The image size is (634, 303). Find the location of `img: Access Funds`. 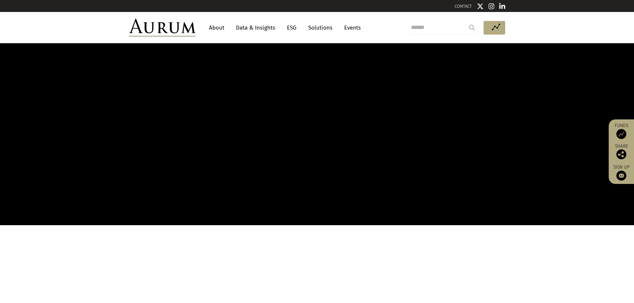

img: Access Funds is located at coordinates (621, 134).